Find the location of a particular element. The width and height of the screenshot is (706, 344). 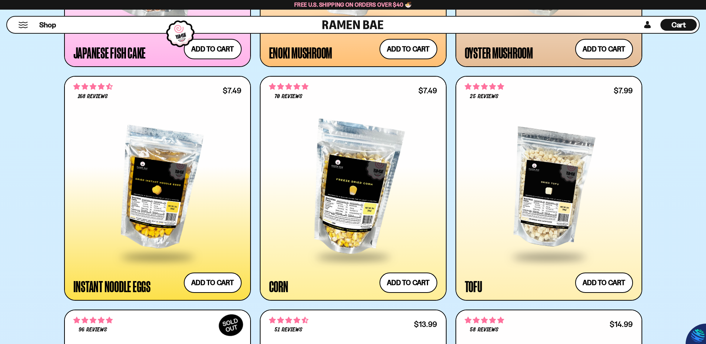

div: $7.99 is located at coordinates (623, 90).